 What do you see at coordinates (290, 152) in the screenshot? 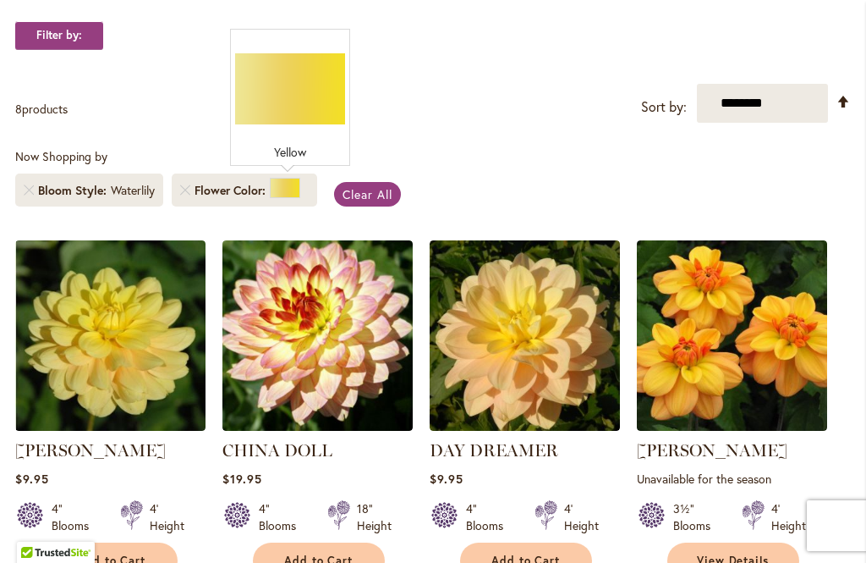
I see `div: Yellow` at bounding box center [290, 152].